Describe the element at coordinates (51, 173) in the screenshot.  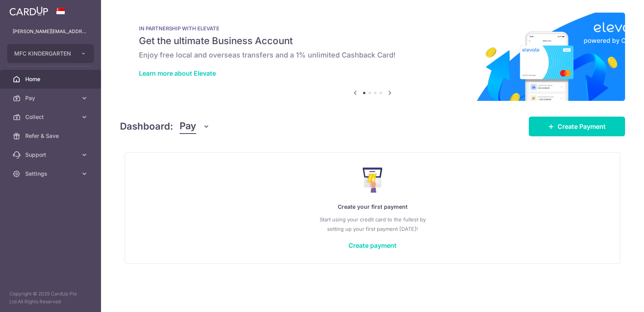
I see `span: Settings` at that location.